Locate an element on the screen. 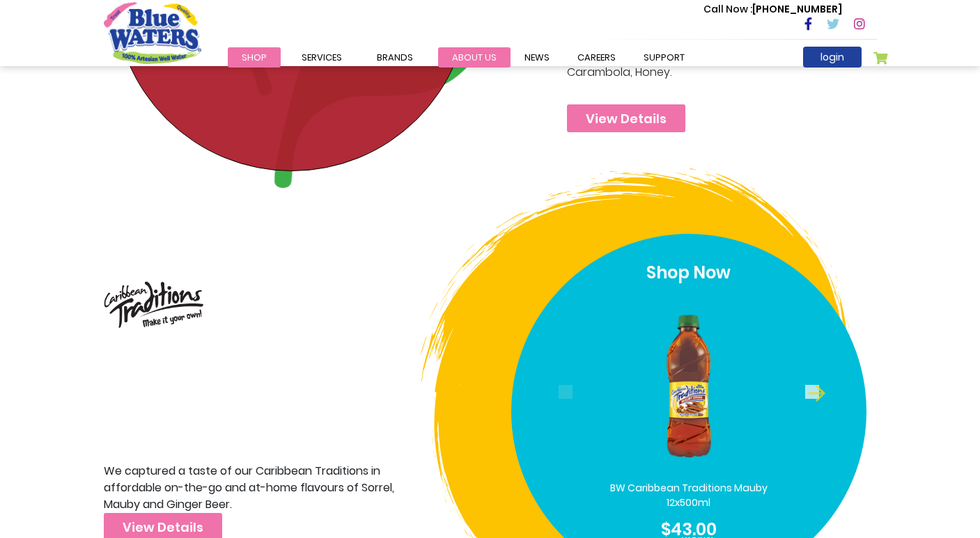  span: Call Now : is located at coordinates (728, 9).